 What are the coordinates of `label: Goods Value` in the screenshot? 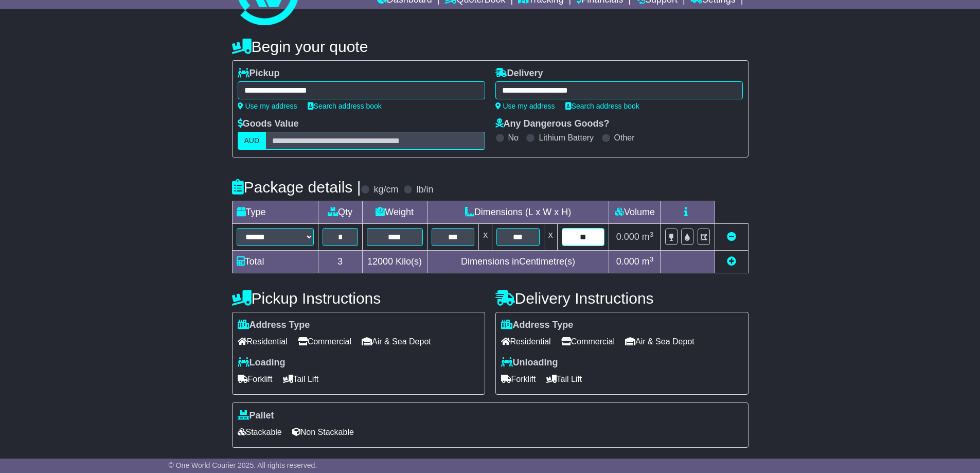 It's located at (268, 124).